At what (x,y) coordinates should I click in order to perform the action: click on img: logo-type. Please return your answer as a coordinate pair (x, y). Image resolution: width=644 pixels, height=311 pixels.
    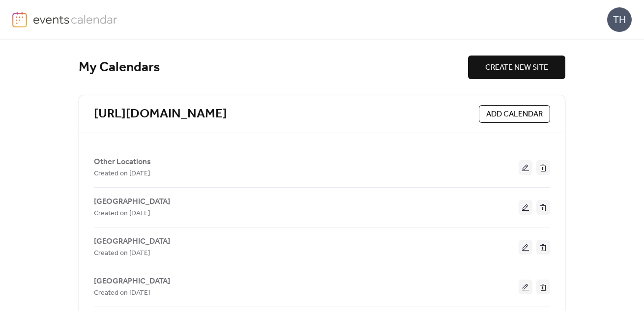
    Looking at the image, I should click on (75, 19).